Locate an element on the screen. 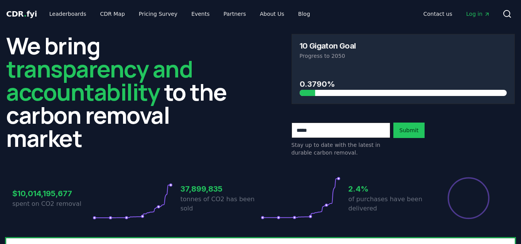  h3: 2.4% is located at coordinates (388, 189).